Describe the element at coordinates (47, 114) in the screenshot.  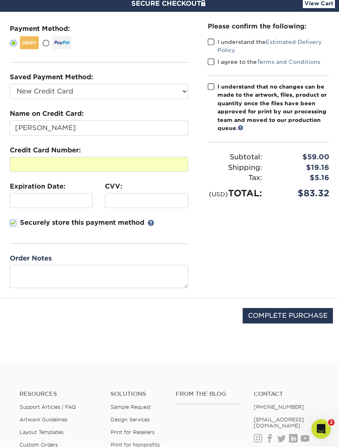
I see `label: Name on Credit Card:` at that location.